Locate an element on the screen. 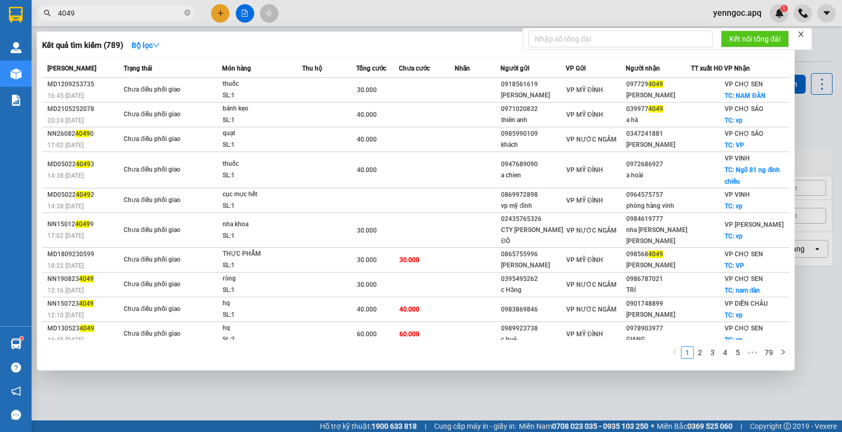  div: 0983869846 is located at coordinates (533, 309).